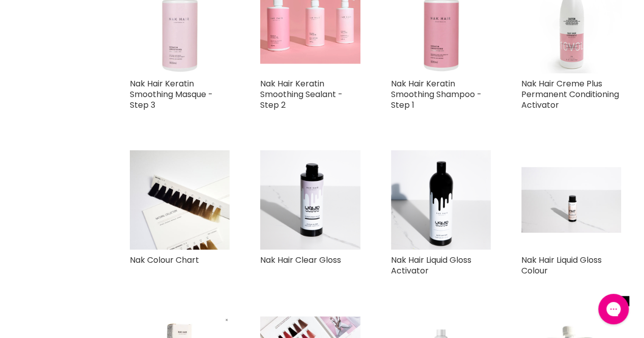 This screenshot has height=338, width=644. What do you see at coordinates (571, 94) in the screenshot?
I see `a: Nak Hair Creme Plus Permanent Conditioning Activator` at bounding box center [571, 94].